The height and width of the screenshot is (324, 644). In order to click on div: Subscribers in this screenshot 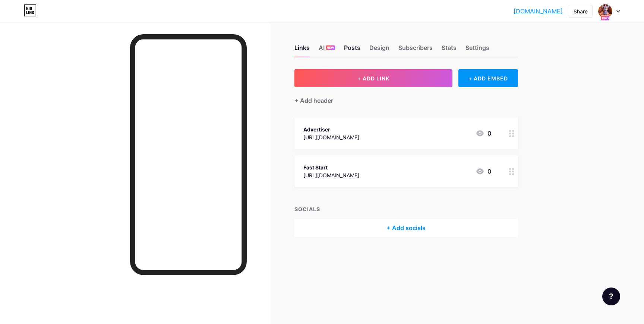, I will do `click(416, 50)`.